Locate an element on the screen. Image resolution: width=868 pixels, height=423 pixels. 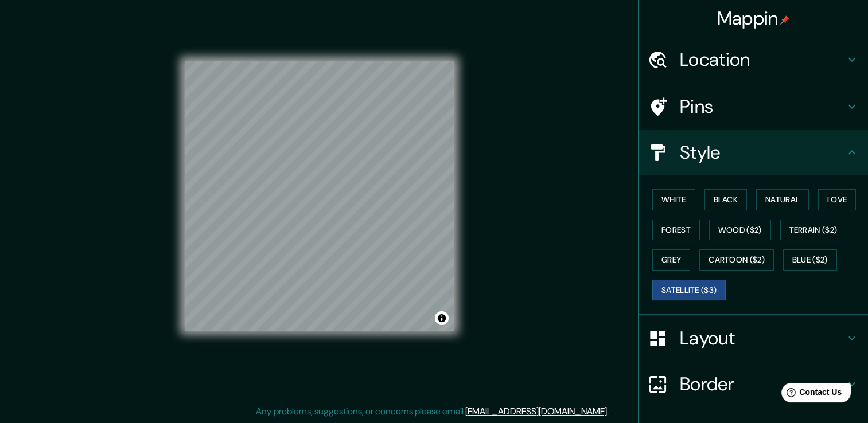
p: Any problems, suggestions, or concerns please email . is located at coordinates (432, 411).